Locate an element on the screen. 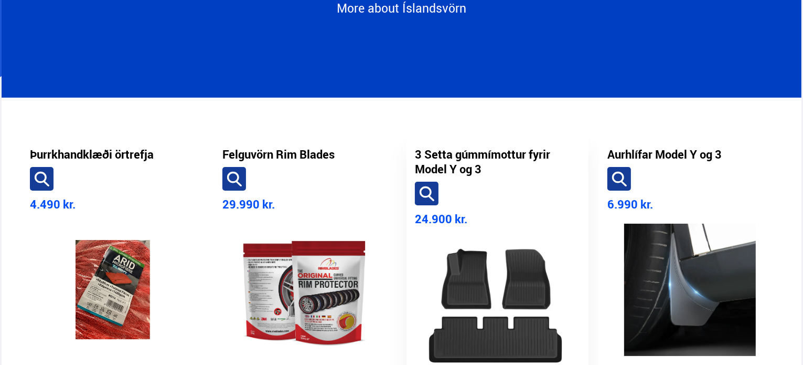 This screenshot has height=365, width=803. a: product-image-3 is located at coordinates (690, 291).